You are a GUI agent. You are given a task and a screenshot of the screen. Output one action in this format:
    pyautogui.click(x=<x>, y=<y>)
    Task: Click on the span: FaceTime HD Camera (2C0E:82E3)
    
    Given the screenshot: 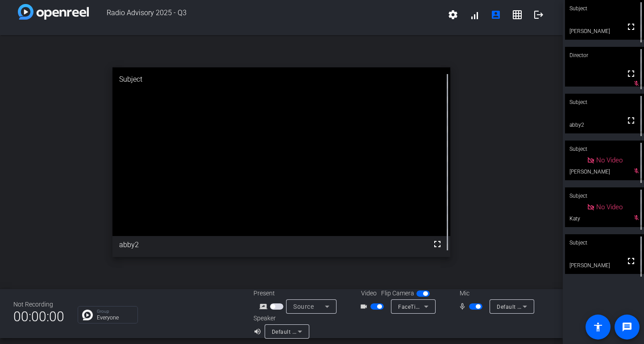 What is the action you would take?
    pyautogui.click(x=444, y=307)
    